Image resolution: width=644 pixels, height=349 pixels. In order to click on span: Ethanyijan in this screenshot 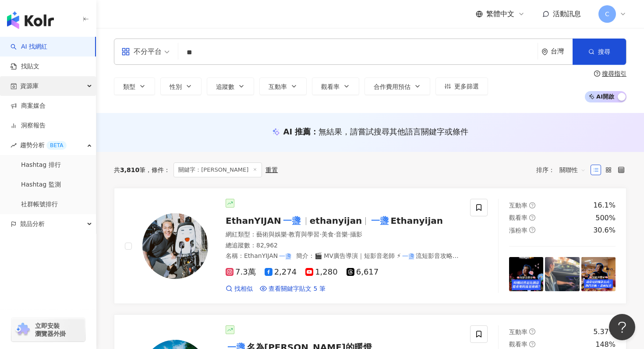, I will do `click(417, 221)`.